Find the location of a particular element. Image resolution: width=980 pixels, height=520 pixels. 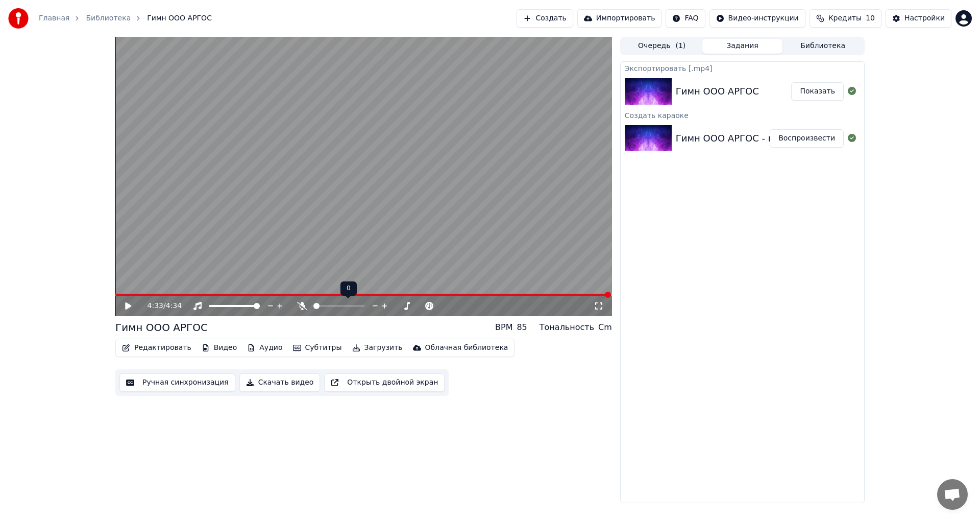

img: youka is located at coordinates (18, 18).